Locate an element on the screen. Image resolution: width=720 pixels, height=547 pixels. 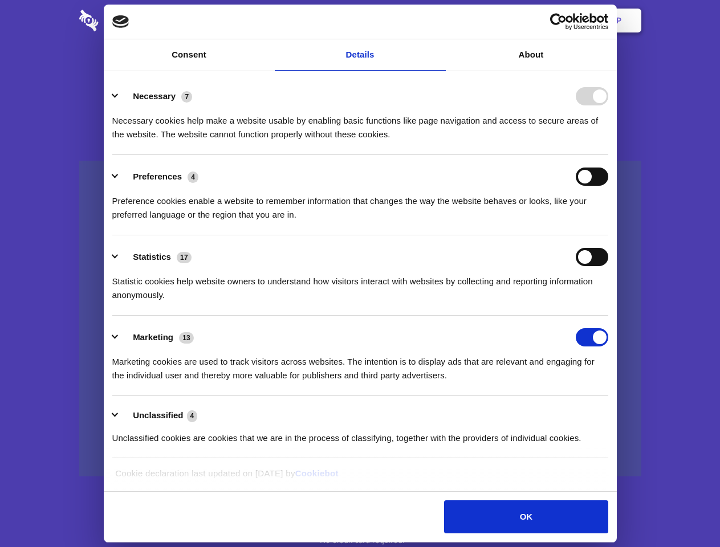
button: OK is located at coordinates (525, 517).